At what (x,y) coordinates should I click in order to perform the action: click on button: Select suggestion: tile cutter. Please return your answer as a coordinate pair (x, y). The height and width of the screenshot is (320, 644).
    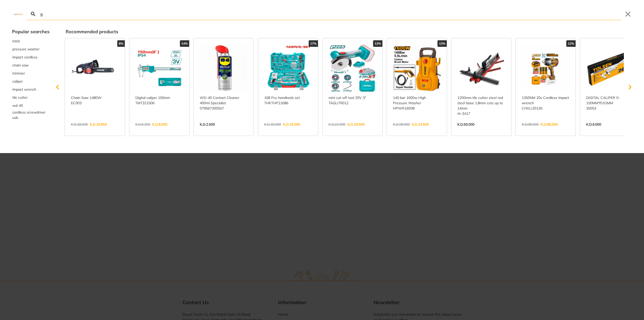
    Looking at the image, I should click on (30, 97).